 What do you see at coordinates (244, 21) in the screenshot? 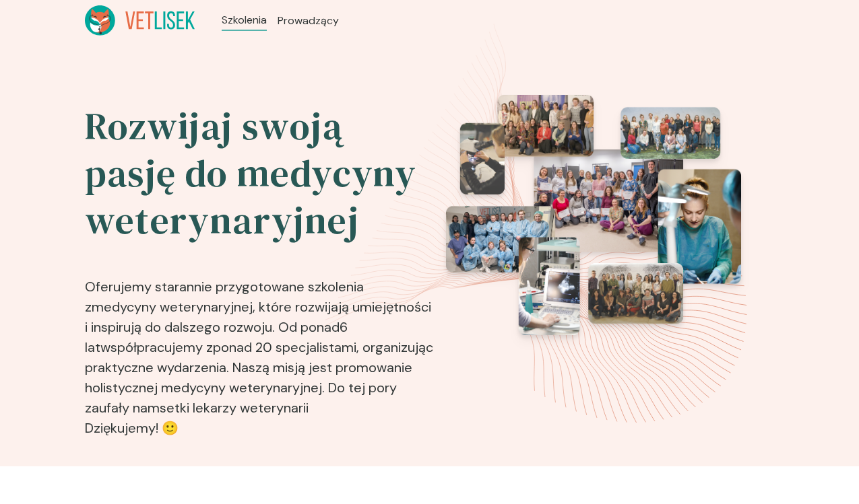
I see `a: Szkolenia` at bounding box center [244, 21].